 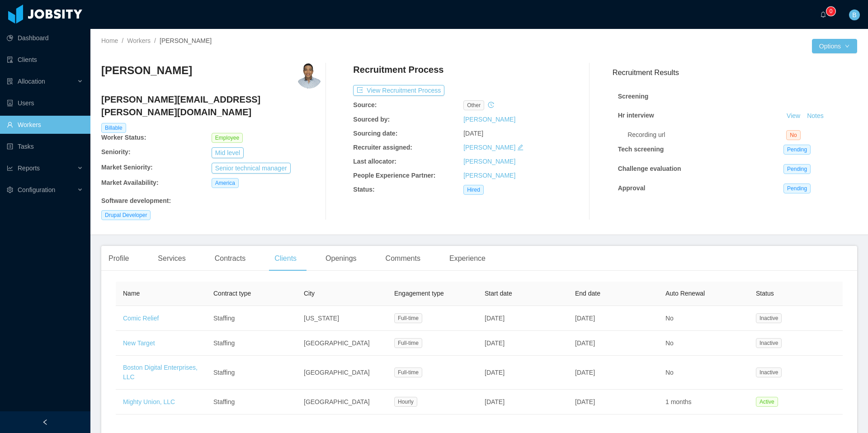 What do you see at coordinates (835, 46) in the screenshot?
I see `button: Optionsicon: down` at bounding box center [835, 46].